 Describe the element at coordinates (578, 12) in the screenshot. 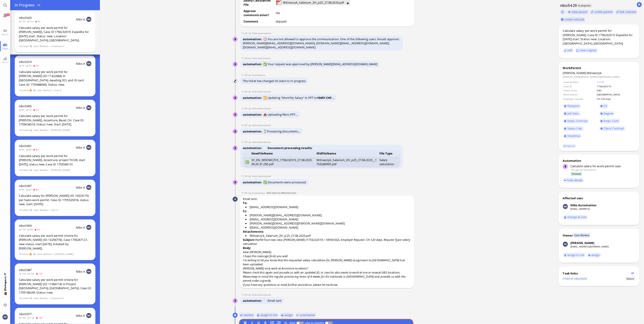

I see `button: view parent` at that location.